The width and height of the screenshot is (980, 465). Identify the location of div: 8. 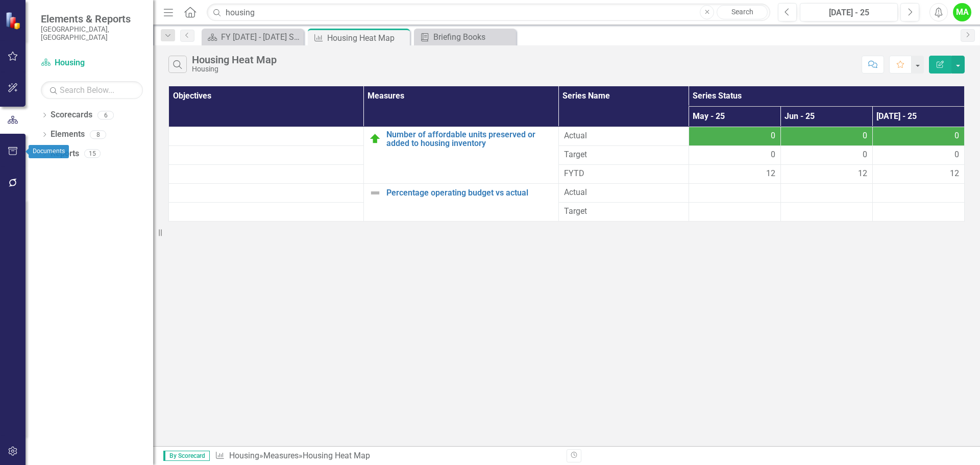
(98, 134).